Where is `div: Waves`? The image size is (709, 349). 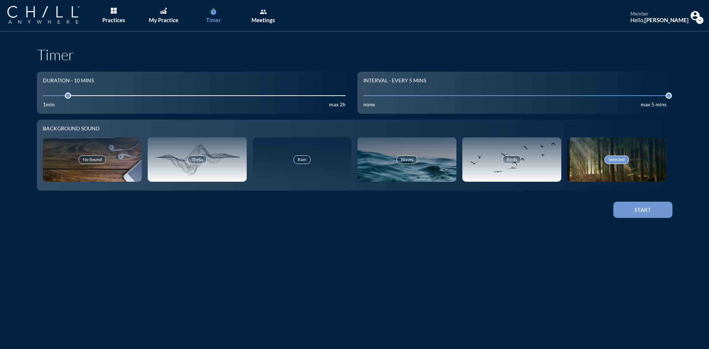
div: Waves is located at coordinates (407, 159).